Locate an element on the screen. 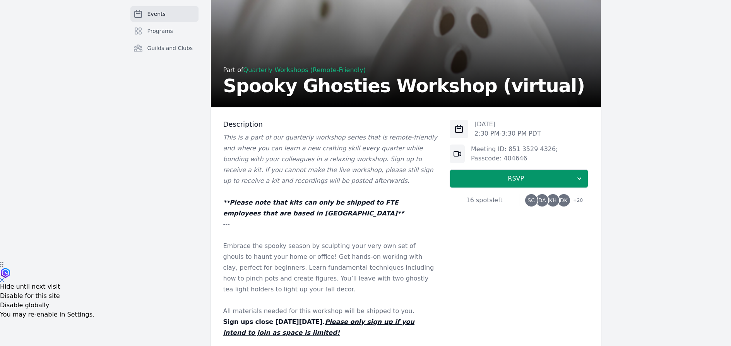 This screenshot has width=731, height=346. div: Part of is located at coordinates (404, 70).